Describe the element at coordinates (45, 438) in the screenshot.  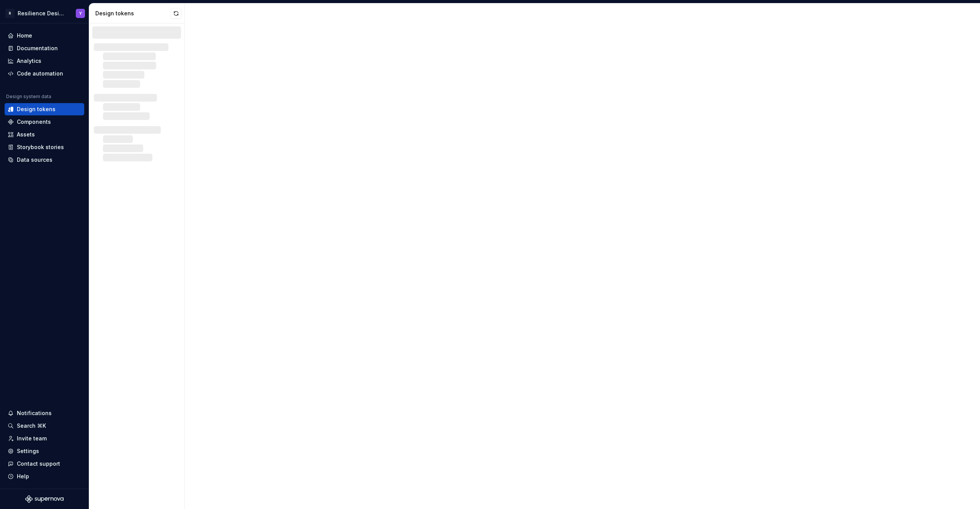
I see `a: Invite team` at that location.